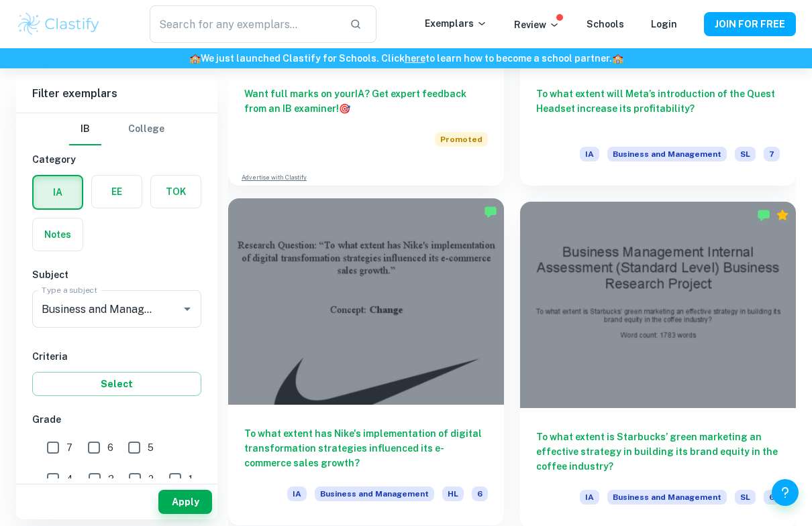 This screenshot has width=812, height=526. I want to click on a: Clastify logo, so click(58, 24).